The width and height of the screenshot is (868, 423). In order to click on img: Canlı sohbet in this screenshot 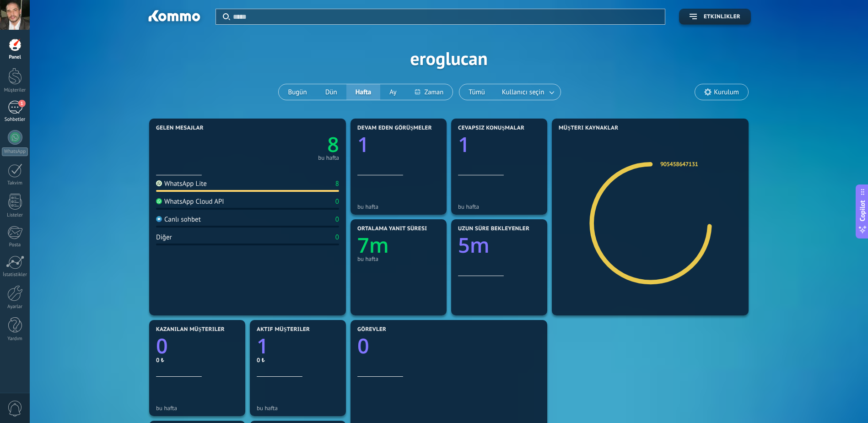, I will do `click(159, 219)`.